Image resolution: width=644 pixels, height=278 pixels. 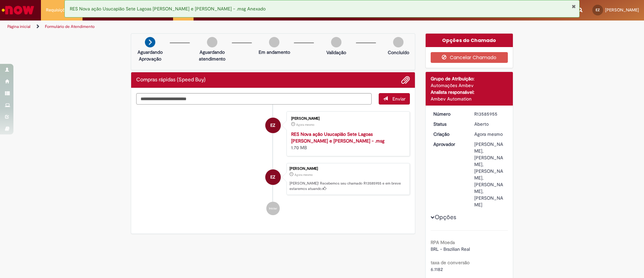 I want to click on p: Aguardando atendimento, so click(x=212, y=56).